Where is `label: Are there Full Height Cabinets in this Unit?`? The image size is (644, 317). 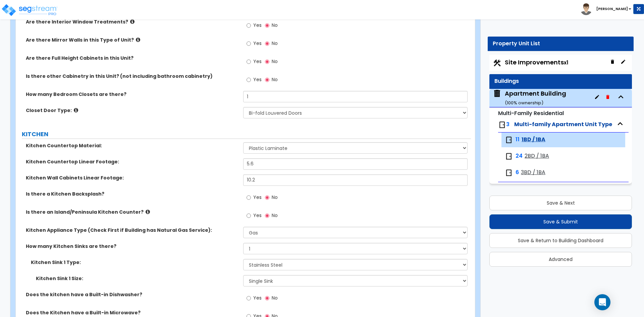 label: Are there Full Height Cabinets in this Unit? is located at coordinates (131, 58).